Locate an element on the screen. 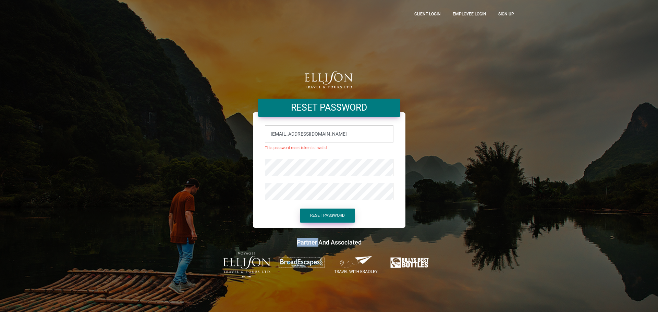 Image resolution: width=658 pixels, height=312 pixels. img: Travel-With-Bradley.png is located at coordinates (357, 265).